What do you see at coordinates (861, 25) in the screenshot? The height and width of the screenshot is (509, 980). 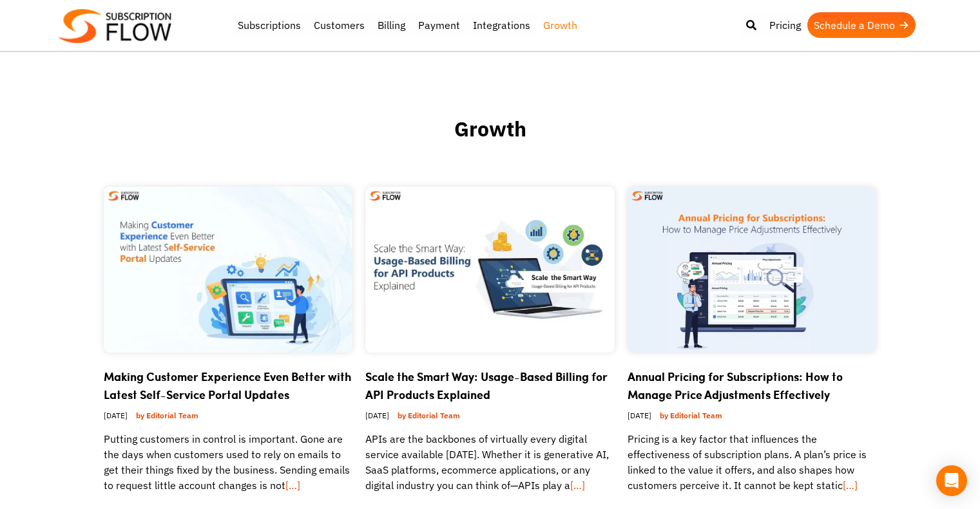 I see `a: Schedule a Demo` at bounding box center [861, 25].